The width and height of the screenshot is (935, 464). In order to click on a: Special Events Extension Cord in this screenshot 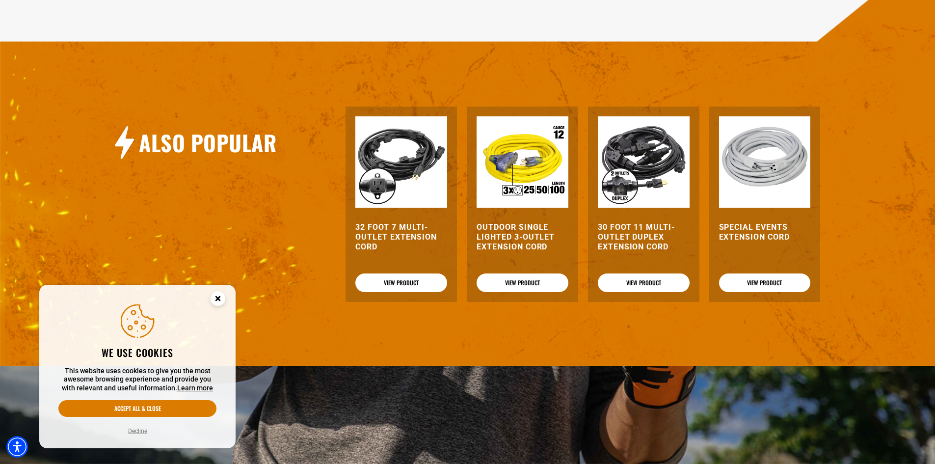, I will do `click(765, 232)`.